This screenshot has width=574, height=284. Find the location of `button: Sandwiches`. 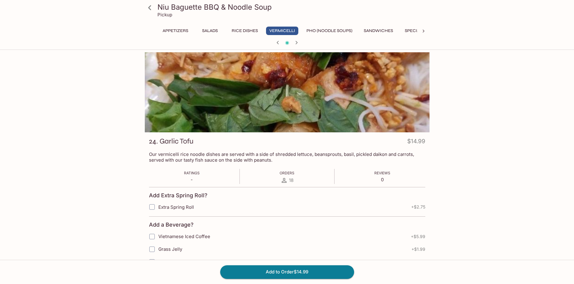

button: Sandwiches is located at coordinates (378, 31).